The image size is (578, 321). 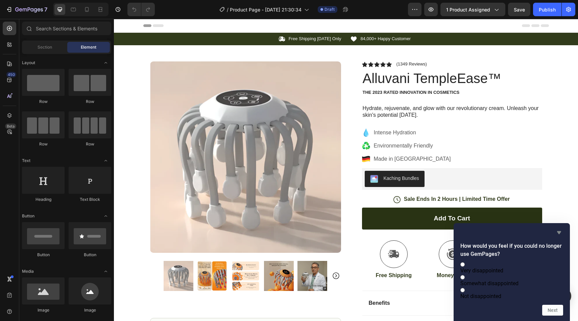 What do you see at coordinates (338, 59) in the screenshot?
I see `h1: Alluvani TempleEase™` at bounding box center [338, 59].